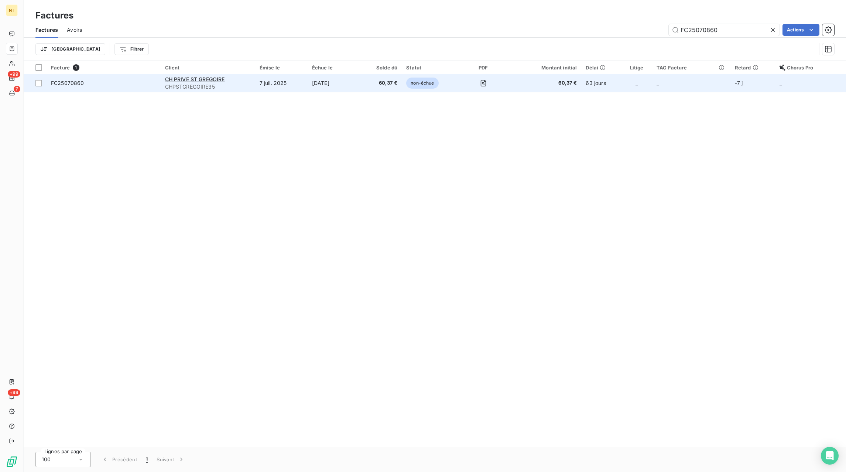 The image size is (846, 472). Describe the element at coordinates (12, 461) in the screenshot. I see `img: Logo LeanPay` at that location.